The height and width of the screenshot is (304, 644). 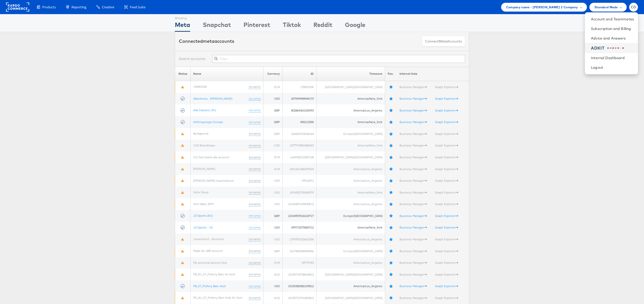 What do you see at coordinates (272, 298) in the screenshot?
I see `td: AUD` at bounding box center [272, 298].